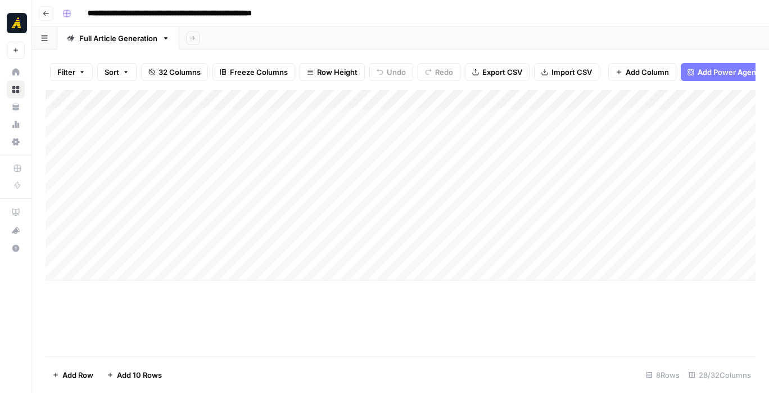 This screenshot has width=769, height=393. Describe the element at coordinates (497, 72) in the screenshot. I see `button: Export CSV` at that location.